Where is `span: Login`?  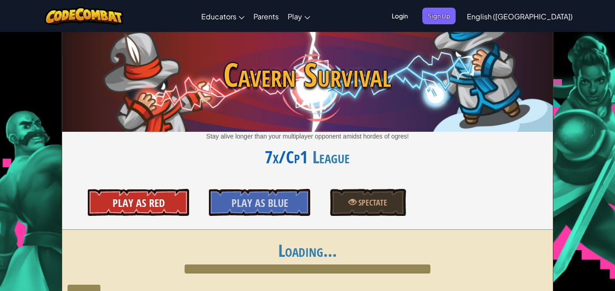 span: Login is located at coordinates (399, 16).